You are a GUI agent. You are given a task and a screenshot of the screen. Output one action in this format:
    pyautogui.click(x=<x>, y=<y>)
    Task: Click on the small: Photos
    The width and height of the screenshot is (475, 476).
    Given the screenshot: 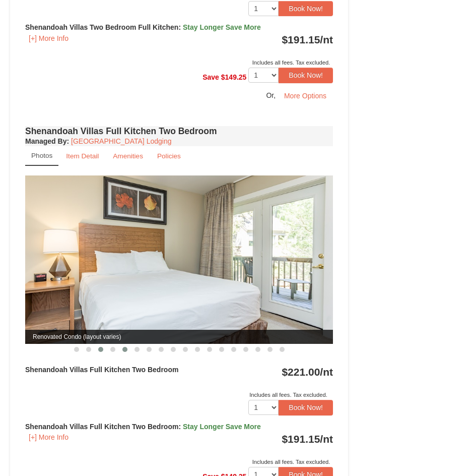 What is the action you would take?
    pyautogui.click(x=42, y=155)
    